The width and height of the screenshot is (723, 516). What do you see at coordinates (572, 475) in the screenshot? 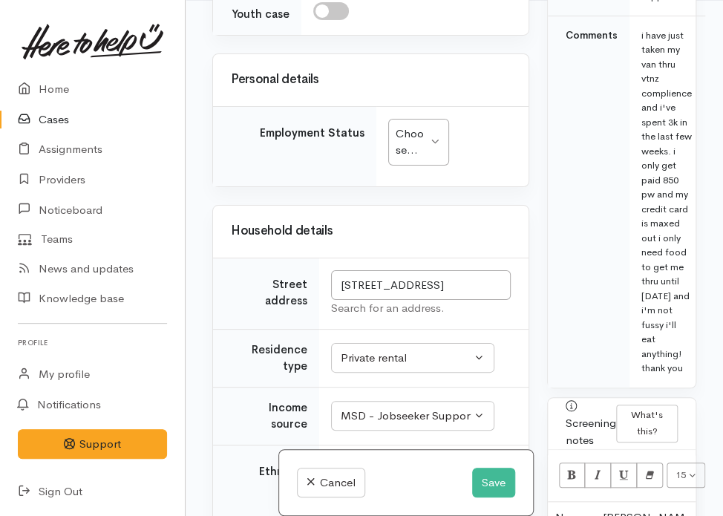
I see `button: Bold (CTRL+B)` at bounding box center [572, 475].